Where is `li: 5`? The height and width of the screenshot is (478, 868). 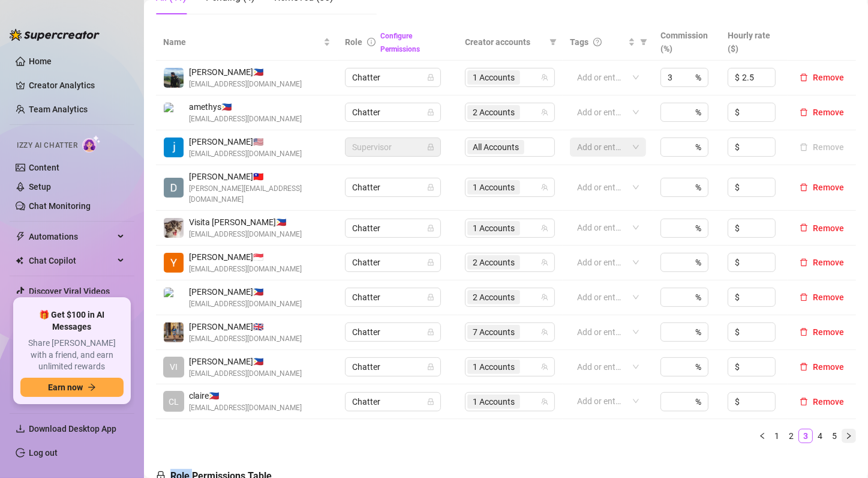 li: 5 is located at coordinates (834, 436).